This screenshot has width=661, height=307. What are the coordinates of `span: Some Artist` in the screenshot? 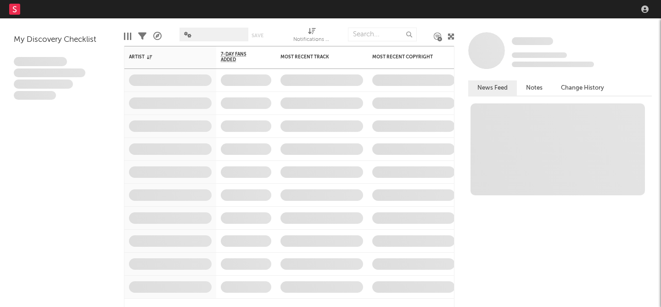 It's located at (533, 41).